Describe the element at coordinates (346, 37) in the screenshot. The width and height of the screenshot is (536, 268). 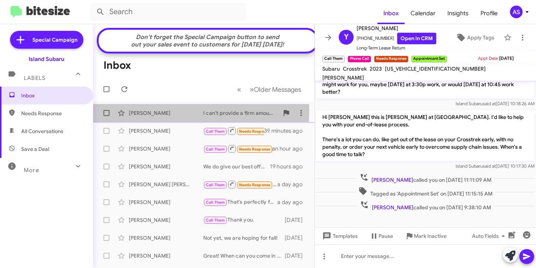
I see `span: Y` at that location.